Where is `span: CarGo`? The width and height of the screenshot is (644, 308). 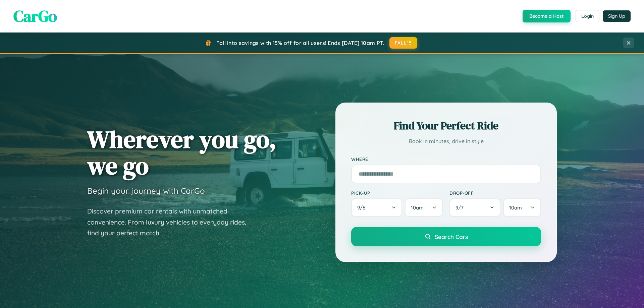
span: CarGo is located at coordinates (35, 16).